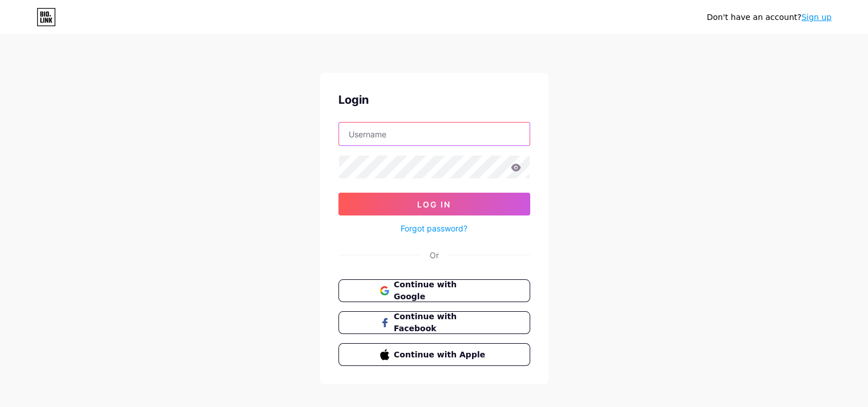 Image resolution: width=868 pixels, height=407 pixels. Describe the element at coordinates (434, 255) in the screenshot. I see `div: Or` at that location.